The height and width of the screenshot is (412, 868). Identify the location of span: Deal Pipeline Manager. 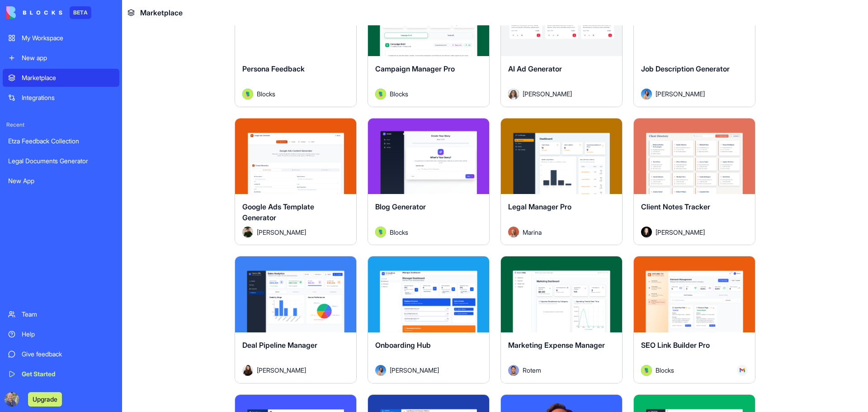
(280, 345).